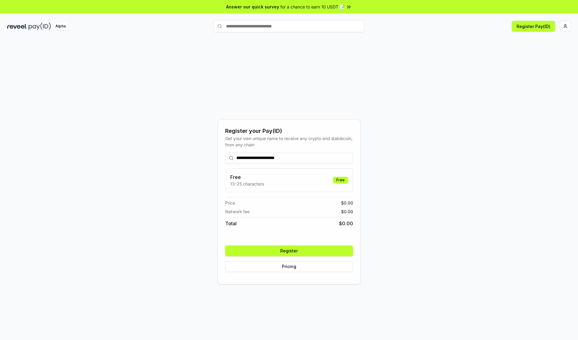  What do you see at coordinates (289, 142) in the screenshot?
I see `div: Get your own unique name to receive any crypto and stablecoin, from any chain` at bounding box center [289, 142].